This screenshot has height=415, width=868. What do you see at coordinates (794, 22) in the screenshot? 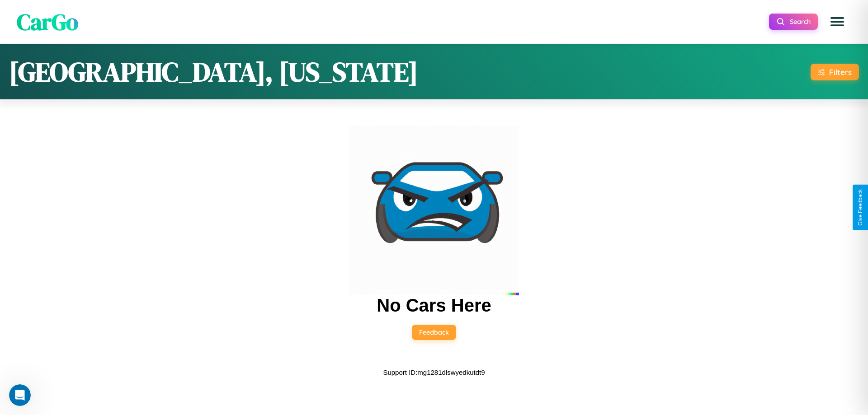
I see `button: Search` at bounding box center [794, 22].